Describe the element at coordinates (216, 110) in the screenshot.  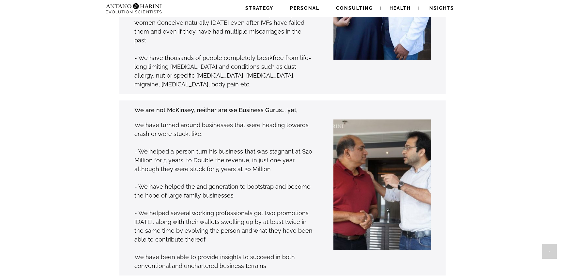
I see `strong: We are not McKinsey, neither are we Business Gurus... yet,` at that location.